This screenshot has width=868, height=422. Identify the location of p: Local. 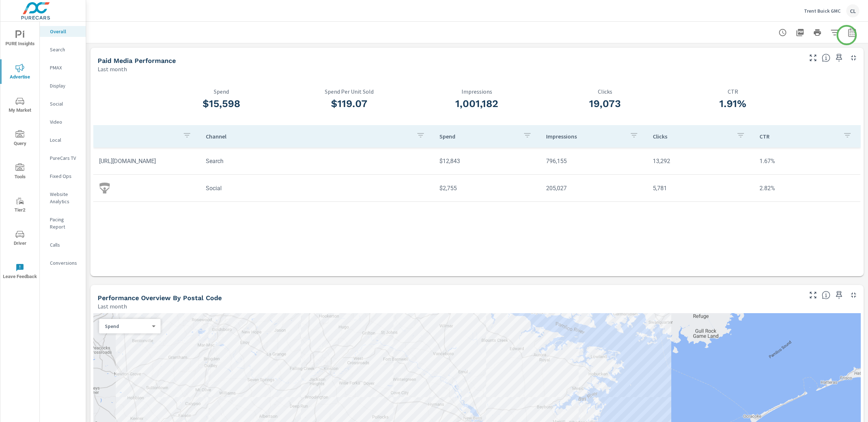
(65, 140).